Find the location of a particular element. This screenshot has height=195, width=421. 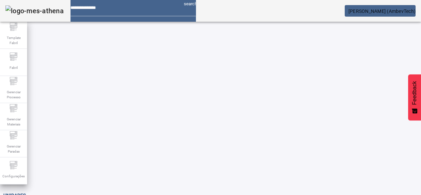

span: Template Fabril is located at coordinates (14, 40).